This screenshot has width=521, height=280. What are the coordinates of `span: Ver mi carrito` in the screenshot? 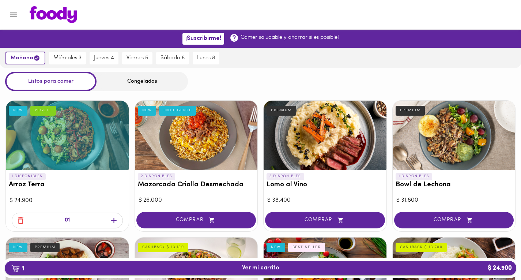 It's located at (261, 268).